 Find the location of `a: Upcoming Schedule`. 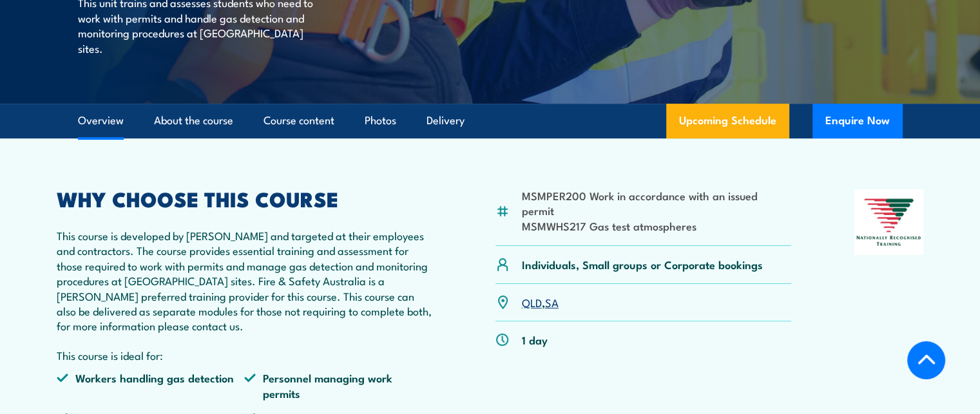

a: Upcoming Schedule is located at coordinates (728, 121).